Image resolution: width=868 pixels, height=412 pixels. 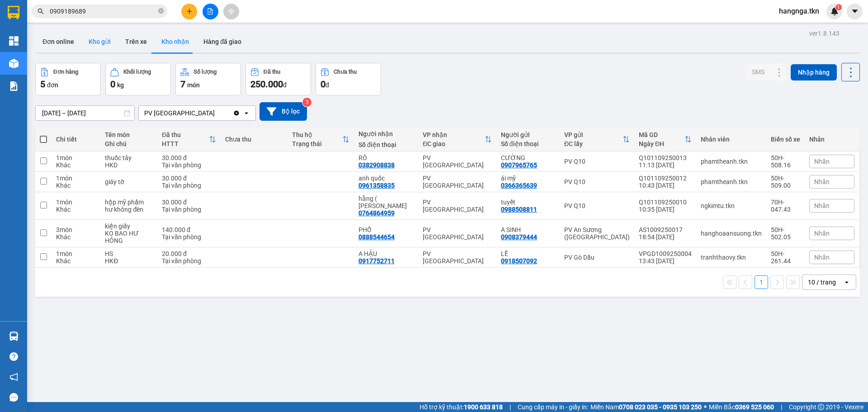 What do you see at coordinates (377, 165) in the screenshot?
I see `div: 0382908838` at bounding box center [377, 165].